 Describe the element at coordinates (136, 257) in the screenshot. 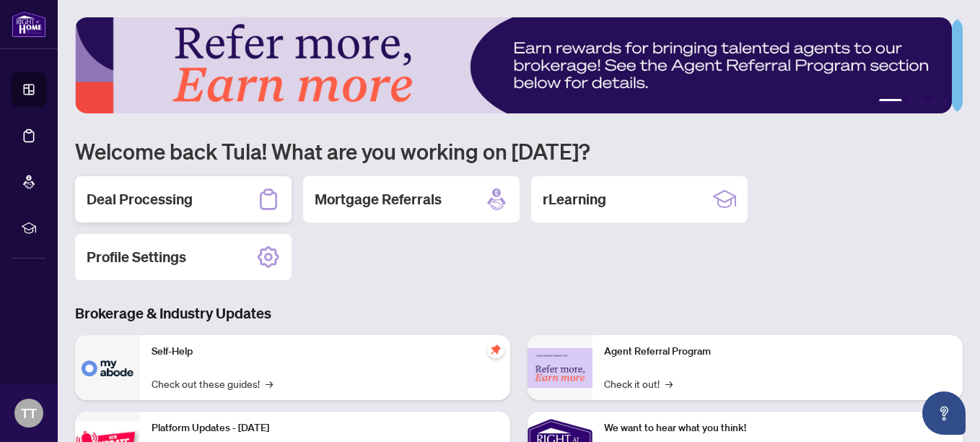

I see `h2: Profile Settings` at that location.